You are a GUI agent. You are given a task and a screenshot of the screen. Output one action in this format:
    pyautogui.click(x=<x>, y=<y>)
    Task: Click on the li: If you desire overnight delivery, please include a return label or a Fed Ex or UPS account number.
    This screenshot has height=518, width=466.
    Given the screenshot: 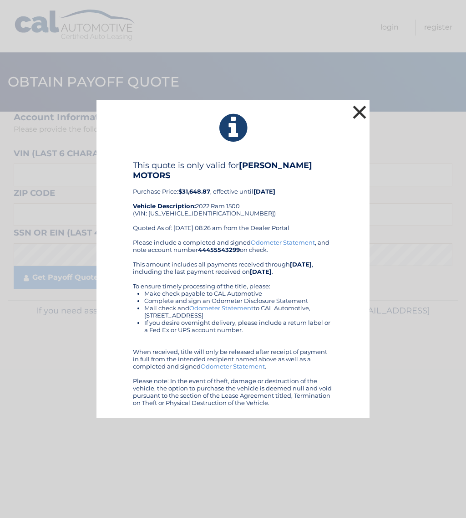 What is the action you would take?
    pyautogui.click(x=239, y=326)
    